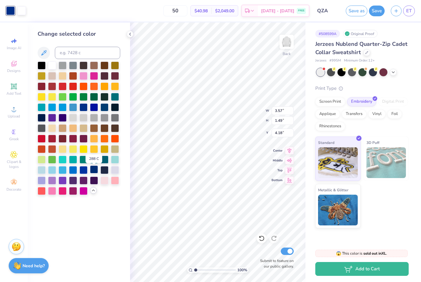 The image size is (421, 282). Describe the element at coordinates (201, 11) in the screenshot. I see `span: $40.98` at that location.